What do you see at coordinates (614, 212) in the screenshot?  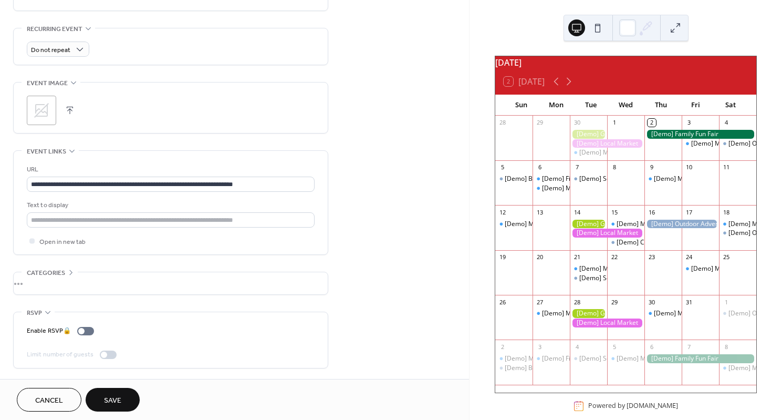 I see `div: 15` at bounding box center [614, 212].